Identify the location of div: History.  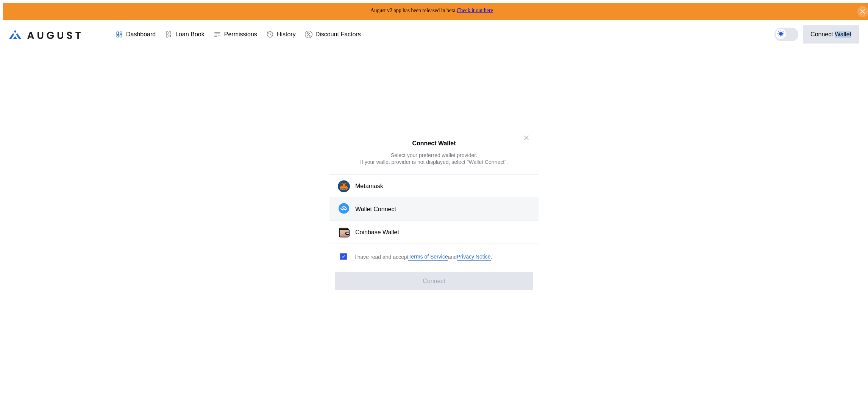
(287, 34).